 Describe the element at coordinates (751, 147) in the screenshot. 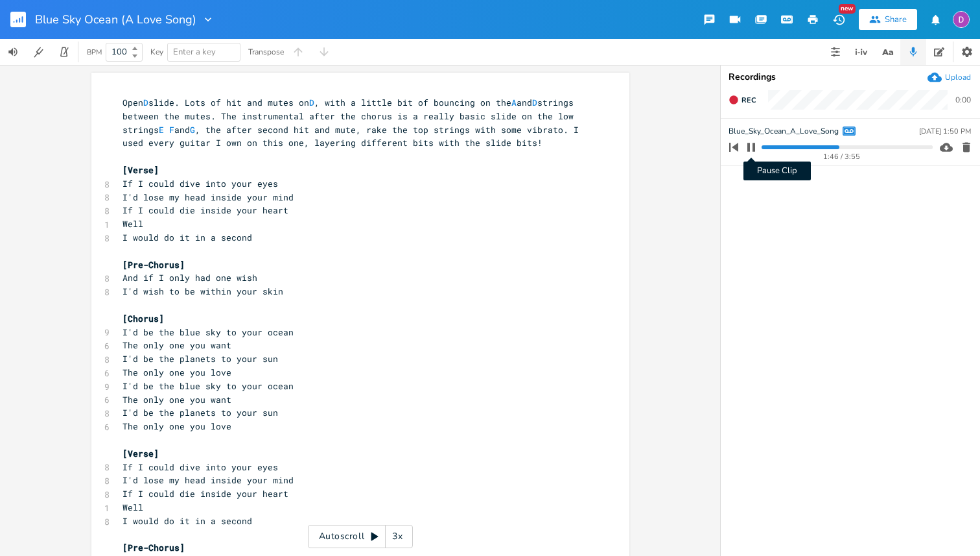

I see `button: Pause Clip` at that location.